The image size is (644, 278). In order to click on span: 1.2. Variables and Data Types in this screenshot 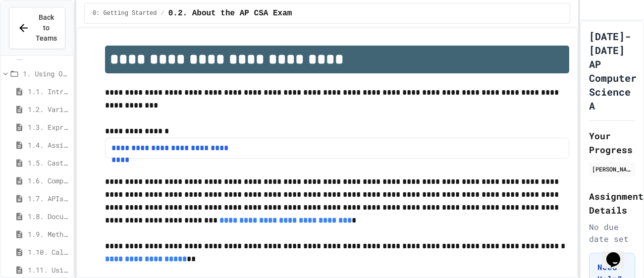, I will do `click(49, 109)`.